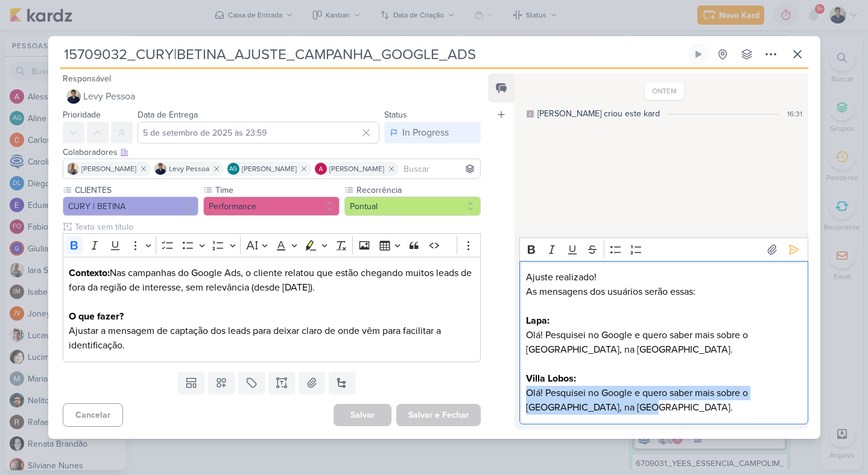 The height and width of the screenshot is (475, 868). What do you see at coordinates (272, 206) in the screenshot?
I see `button: Performance` at bounding box center [272, 206].